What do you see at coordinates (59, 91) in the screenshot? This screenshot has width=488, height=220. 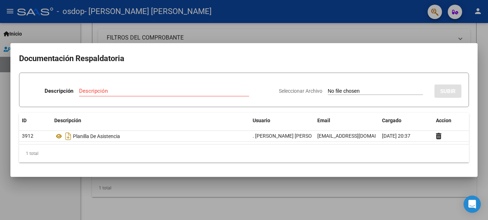 I see `p: Descripción` at bounding box center [59, 91].